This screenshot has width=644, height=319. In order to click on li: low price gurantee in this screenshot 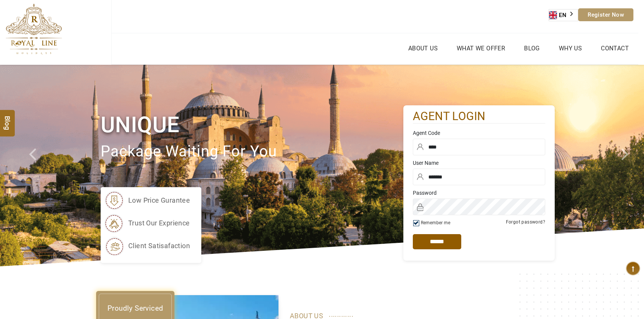, I will do `click(147, 200)`.